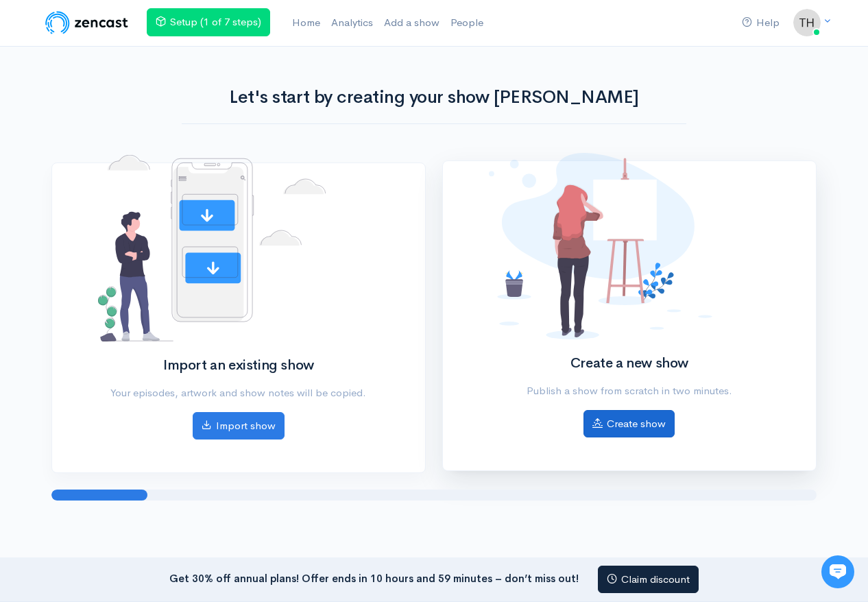 The width and height of the screenshot is (868, 602). What do you see at coordinates (137, 124) in the screenshot?
I see `h2: Just let us know if you need anything and we'll be happy to help! 🙂` at bounding box center [137, 124].